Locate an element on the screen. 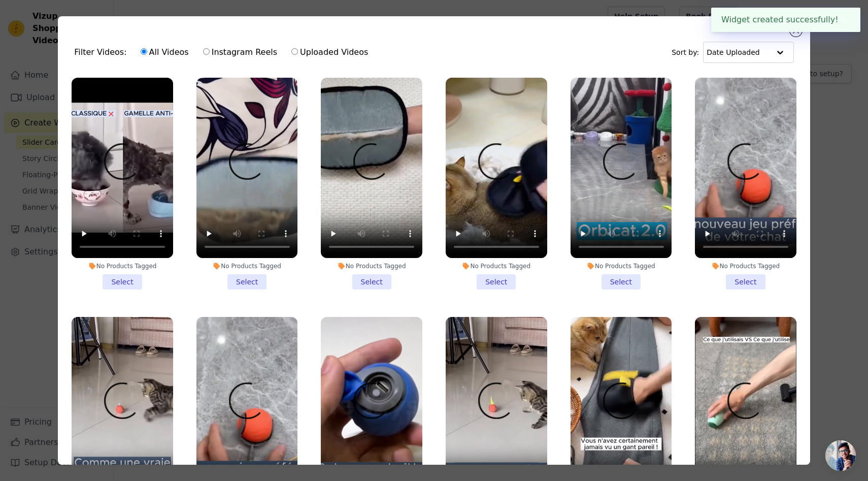 The image size is (868, 481). button: Close is located at coordinates (844, 20).